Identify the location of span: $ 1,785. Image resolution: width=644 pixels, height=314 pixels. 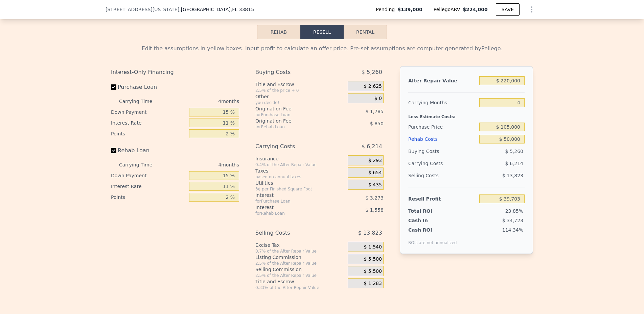
(374, 112).